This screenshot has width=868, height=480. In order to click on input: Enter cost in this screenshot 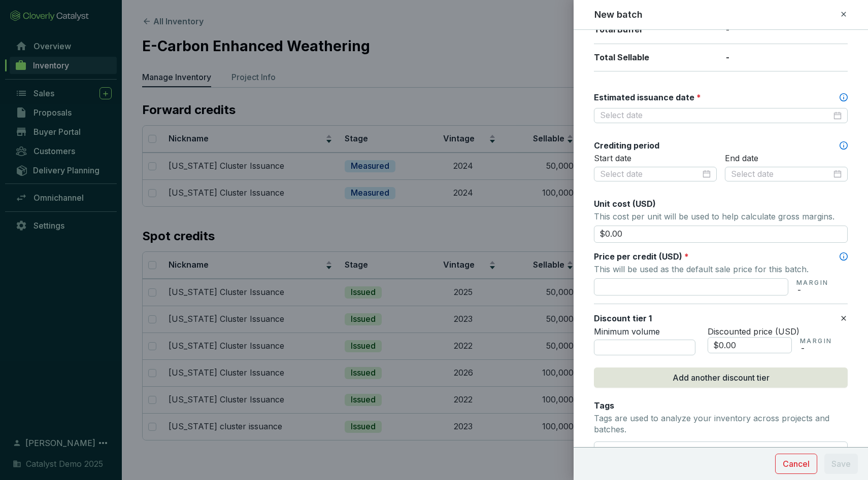, I will do `click(721, 234)`.